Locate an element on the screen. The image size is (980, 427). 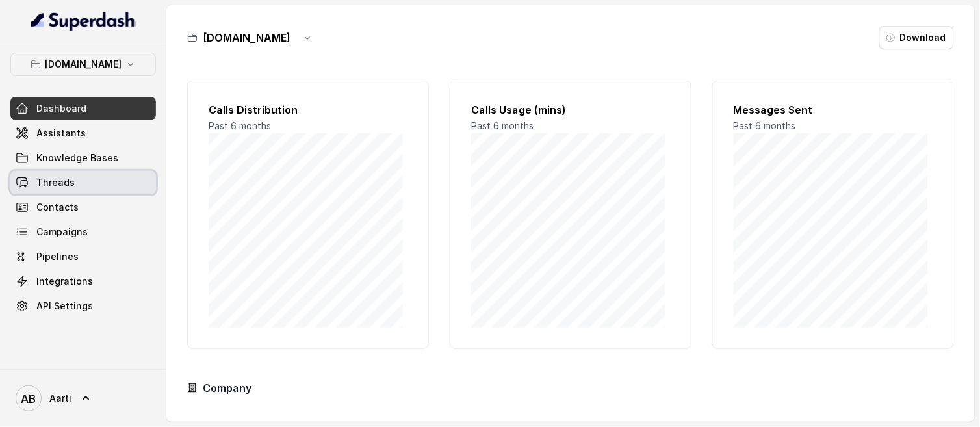
span: API Settings is located at coordinates (64, 306).